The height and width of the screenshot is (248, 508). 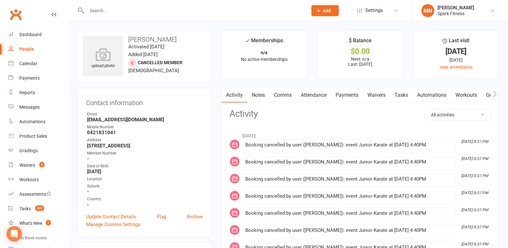 I want to click on a: Waivers, so click(x=376, y=95).